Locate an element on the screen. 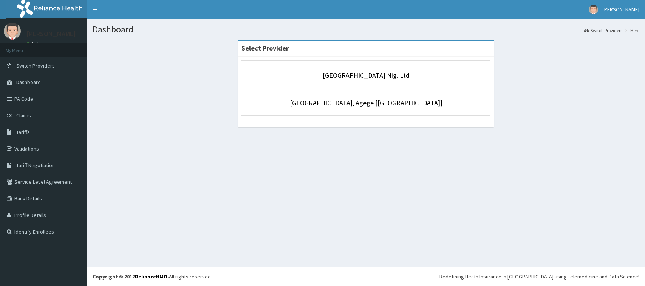 The height and width of the screenshot is (286, 645). a: Switch Providers is located at coordinates (603, 30).